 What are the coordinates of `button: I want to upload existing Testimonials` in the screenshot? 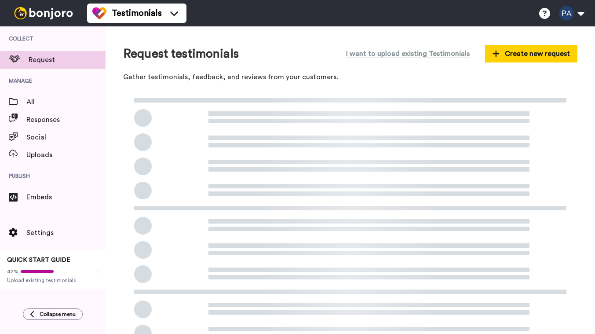 It's located at (408, 54).